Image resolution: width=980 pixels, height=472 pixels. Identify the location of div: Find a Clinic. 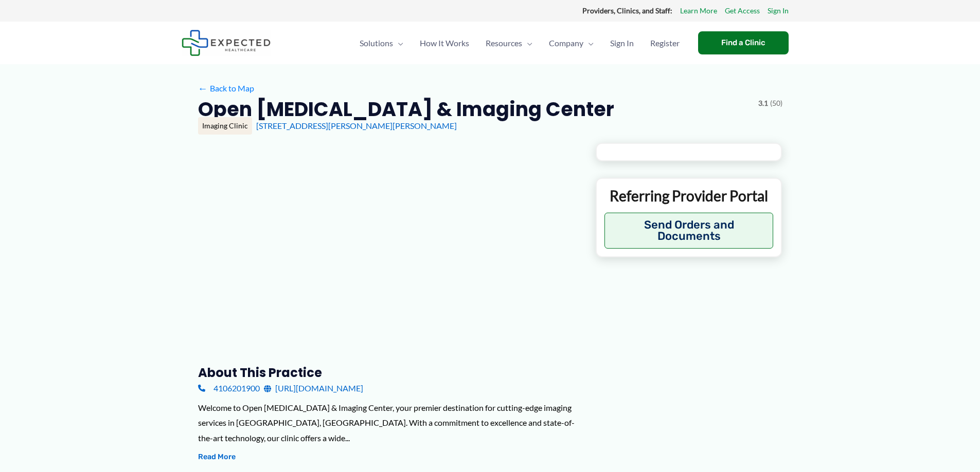
(743, 43).